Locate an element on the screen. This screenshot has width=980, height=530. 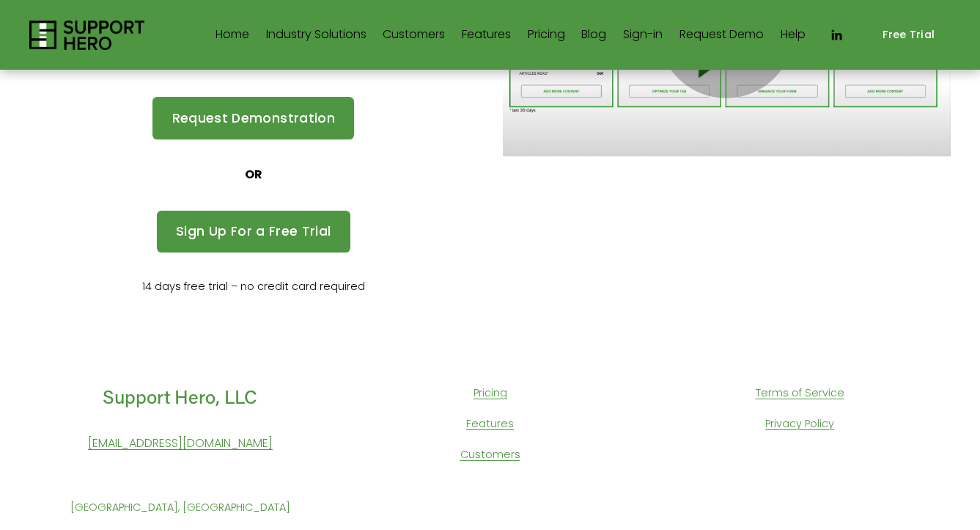
span: Industry Solutions is located at coordinates (316, 35).